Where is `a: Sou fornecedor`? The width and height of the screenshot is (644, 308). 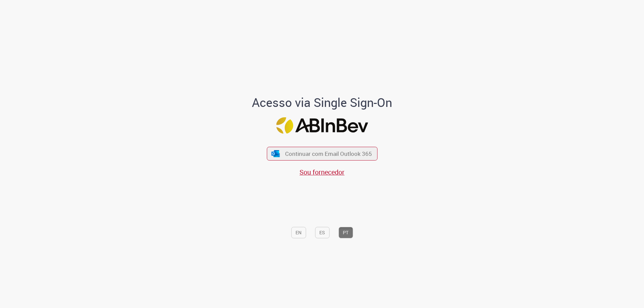 a: Sou fornecedor is located at coordinates (322, 172).